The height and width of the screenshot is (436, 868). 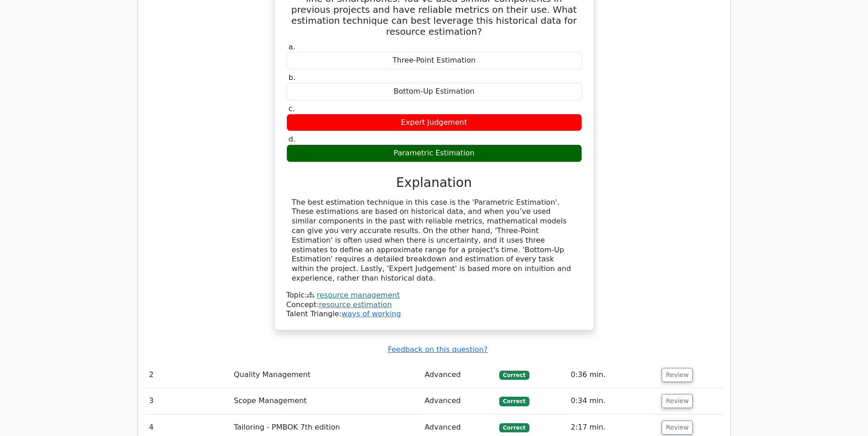 I want to click on span: c., so click(x=292, y=108).